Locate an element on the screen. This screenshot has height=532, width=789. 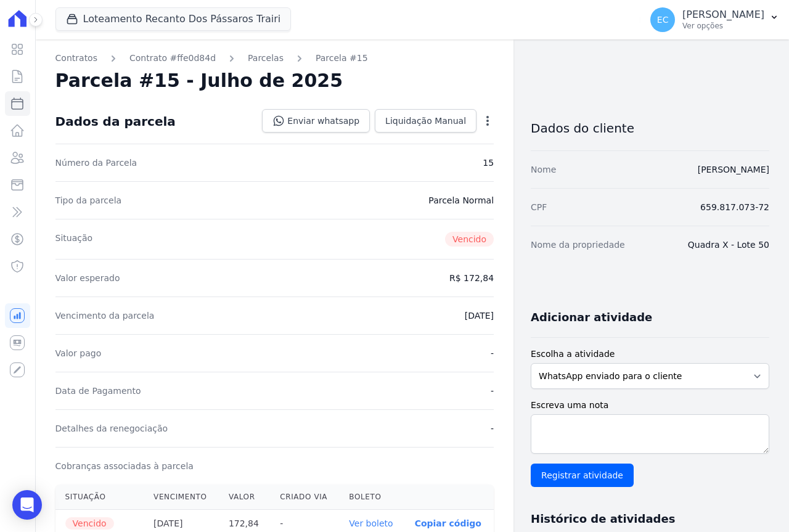
input: Registrar atividade is located at coordinates (582, 475).